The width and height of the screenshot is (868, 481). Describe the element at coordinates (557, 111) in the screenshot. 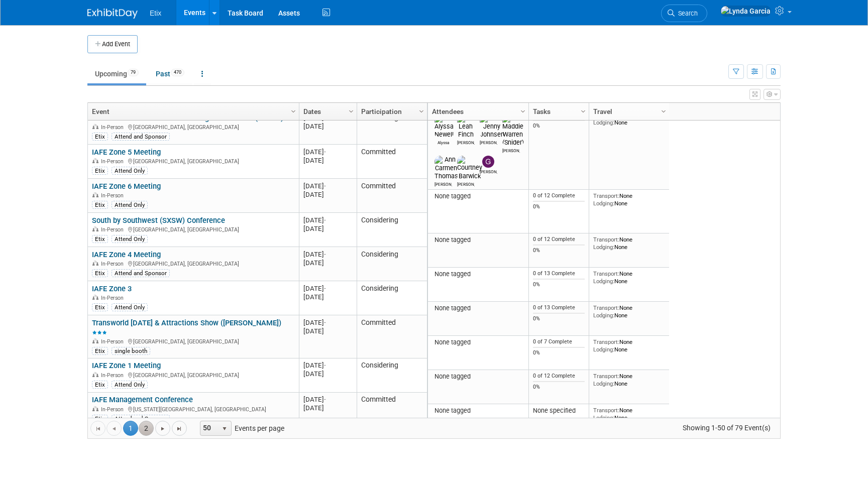

I see `a: Tasks` at that location.